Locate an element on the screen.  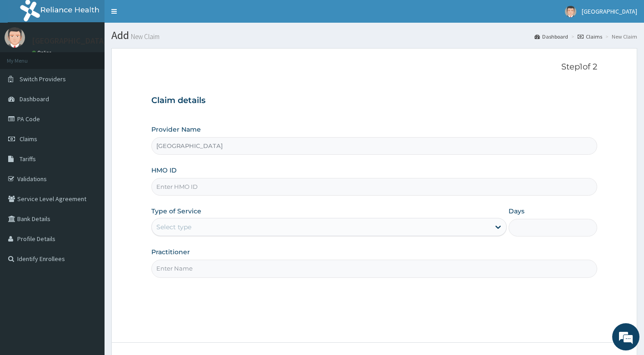
span: Dashboard is located at coordinates (34, 99).